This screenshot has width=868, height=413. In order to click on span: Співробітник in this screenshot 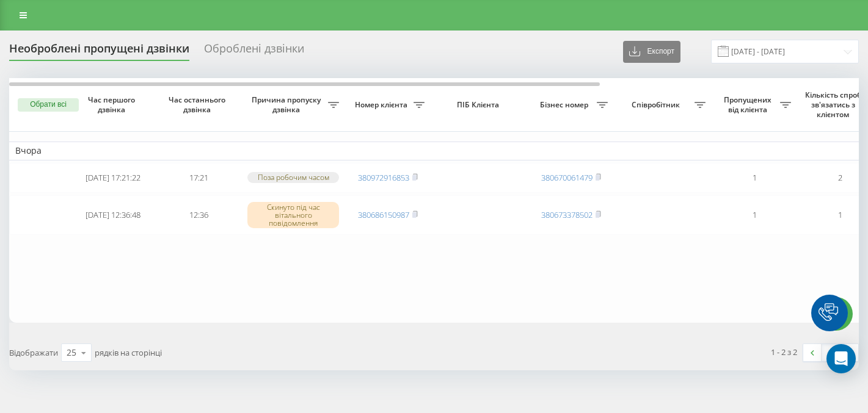, I will do `click(657, 105)`.